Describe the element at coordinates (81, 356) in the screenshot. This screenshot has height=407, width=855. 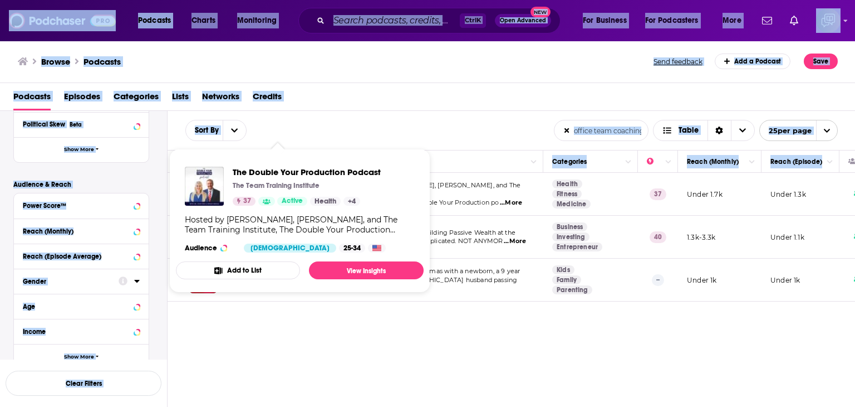
I see `button: Show More` at that location.